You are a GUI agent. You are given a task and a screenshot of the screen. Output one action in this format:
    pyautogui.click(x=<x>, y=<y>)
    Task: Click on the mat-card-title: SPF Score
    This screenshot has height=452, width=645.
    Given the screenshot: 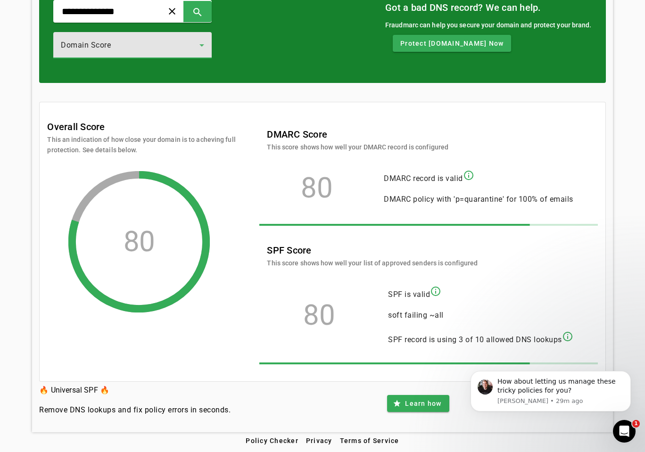 What is the action you would take?
    pyautogui.click(x=372, y=250)
    